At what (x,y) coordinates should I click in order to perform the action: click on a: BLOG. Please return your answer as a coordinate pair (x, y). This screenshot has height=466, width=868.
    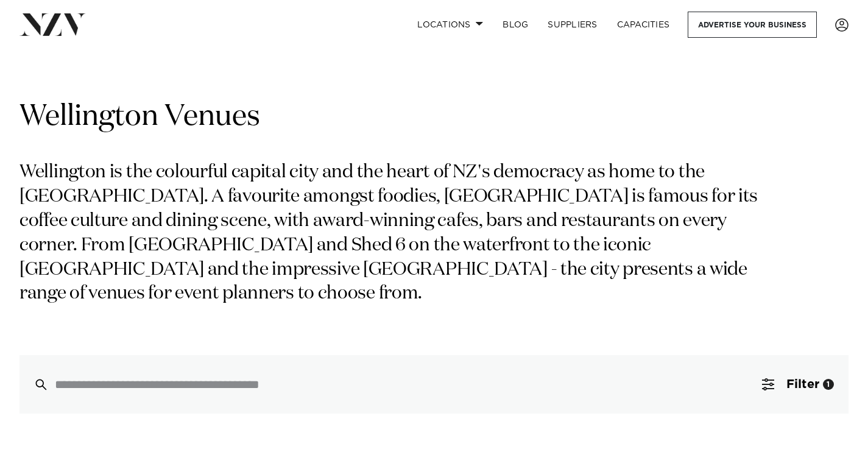
    Looking at the image, I should click on (515, 24).